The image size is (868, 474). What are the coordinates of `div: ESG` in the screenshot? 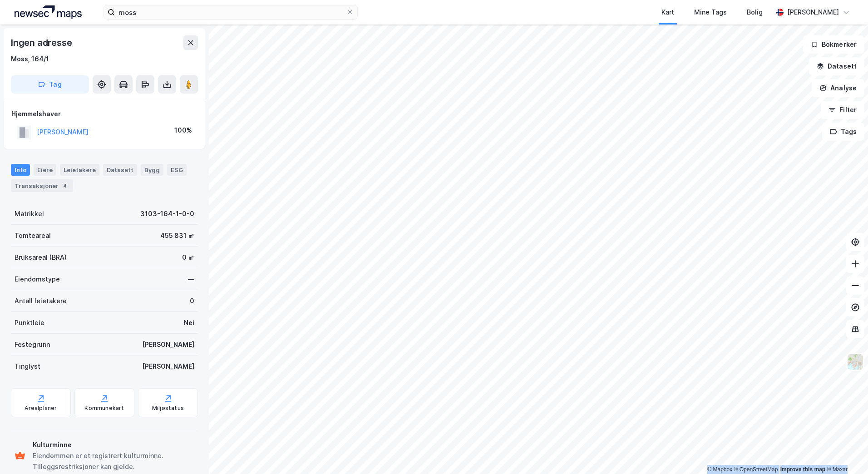 It's located at (177, 170).